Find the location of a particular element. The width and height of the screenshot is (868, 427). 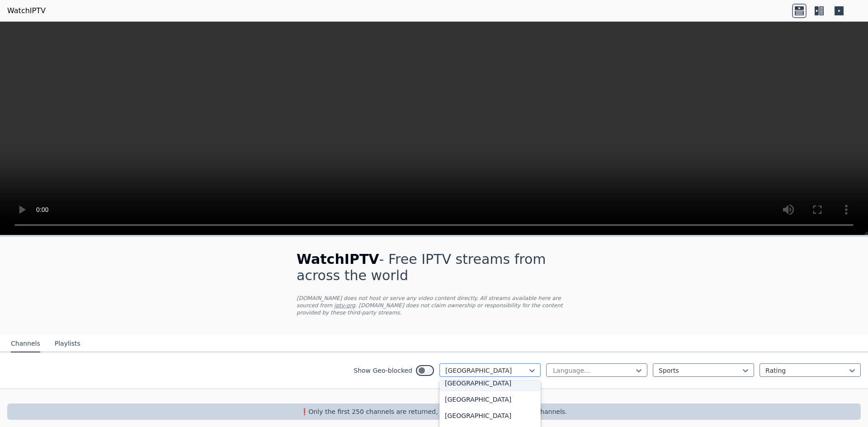

button: Playlists is located at coordinates (67, 344).